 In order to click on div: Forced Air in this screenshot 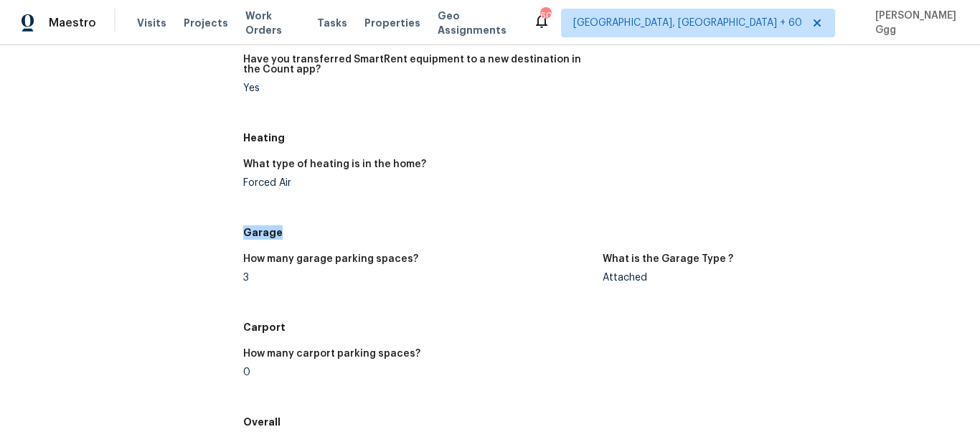, I will do `click(418, 184)`.